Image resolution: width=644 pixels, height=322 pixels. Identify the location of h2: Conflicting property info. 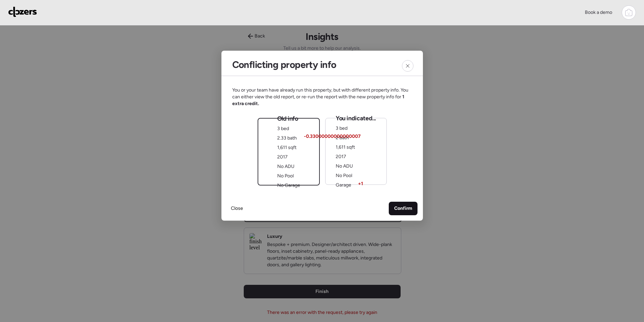
(284, 65).